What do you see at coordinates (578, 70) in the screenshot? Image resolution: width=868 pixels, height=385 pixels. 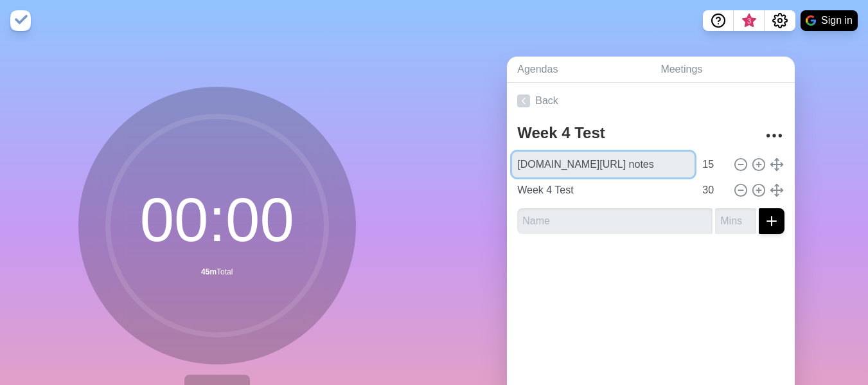 I see `a: Agendas` at bounding box center [578, 70].